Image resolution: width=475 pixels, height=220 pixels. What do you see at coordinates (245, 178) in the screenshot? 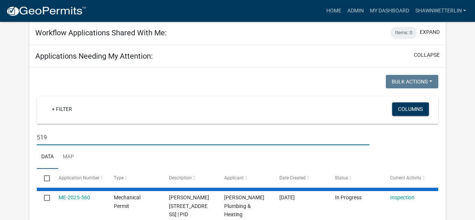
I see `datatable-header-cell: Applicant` at bounding box center [245, 178].